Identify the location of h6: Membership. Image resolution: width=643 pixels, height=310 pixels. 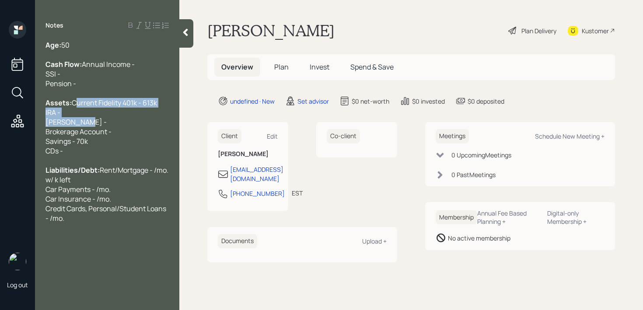
(456, 217).